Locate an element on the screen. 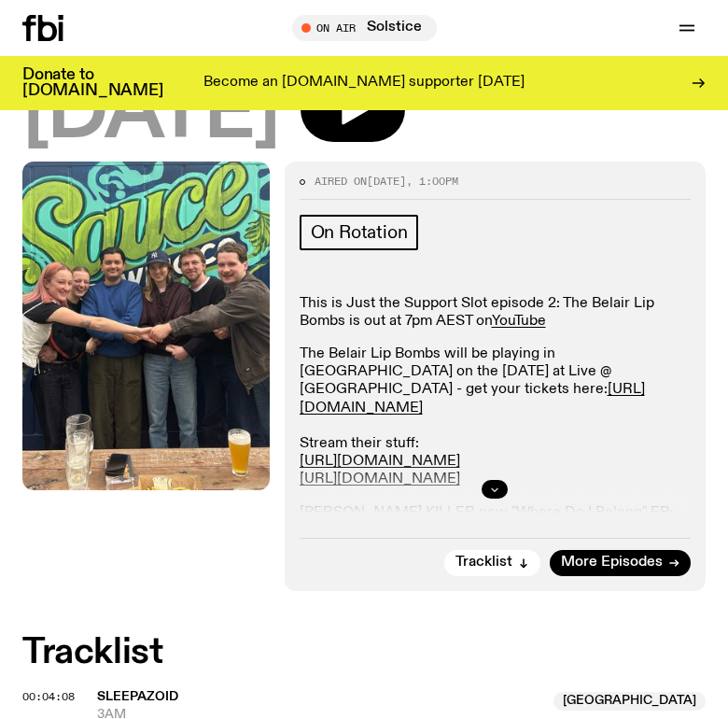 This screenshot has width=728, height=719. a: More Episodes is located at coordinates (620, 563).